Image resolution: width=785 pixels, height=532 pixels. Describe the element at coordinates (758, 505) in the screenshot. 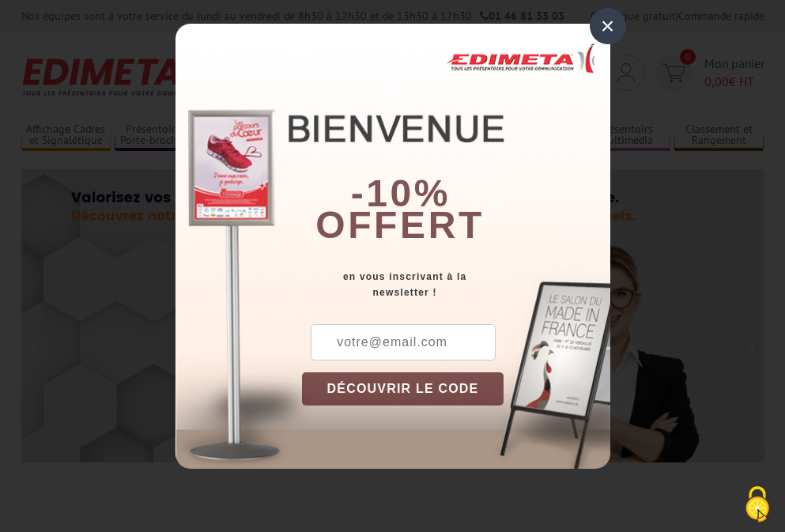

I see `button: Cookies (fenêtre modale)` at that location.